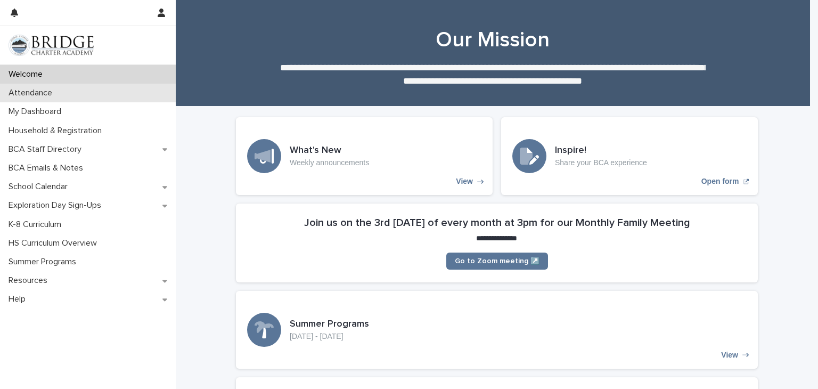 The image size is (818, 389). Describe the element at coordinates (720, 181) in the screenshot. I see `p: Open form` at that location.